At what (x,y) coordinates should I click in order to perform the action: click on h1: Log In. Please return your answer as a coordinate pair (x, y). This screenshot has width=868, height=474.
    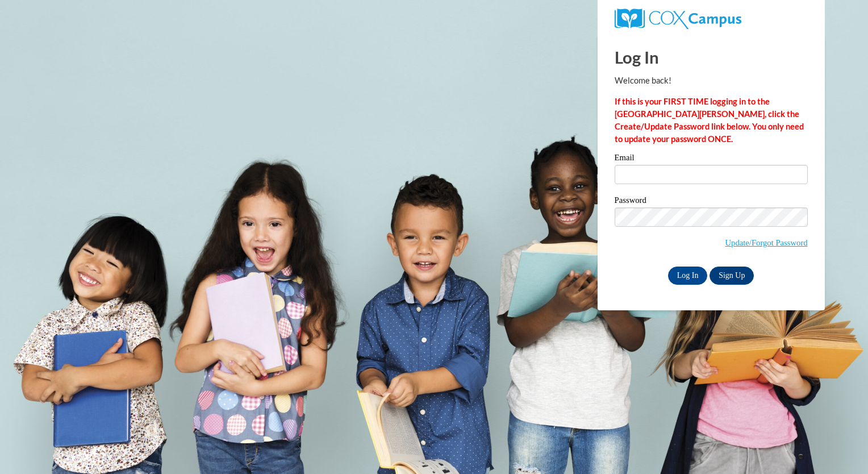
    Looking at the image, I should click on (711, 57).